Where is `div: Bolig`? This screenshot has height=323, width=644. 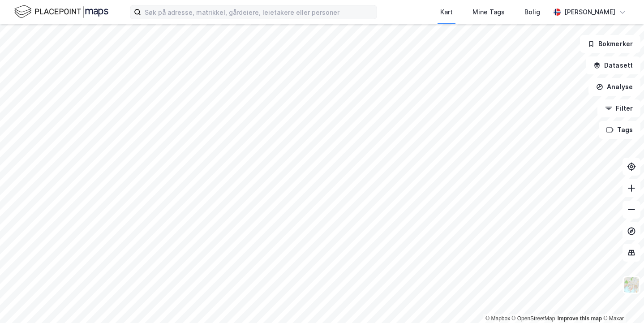 div: Bolig is located at coordinates (532, 12).